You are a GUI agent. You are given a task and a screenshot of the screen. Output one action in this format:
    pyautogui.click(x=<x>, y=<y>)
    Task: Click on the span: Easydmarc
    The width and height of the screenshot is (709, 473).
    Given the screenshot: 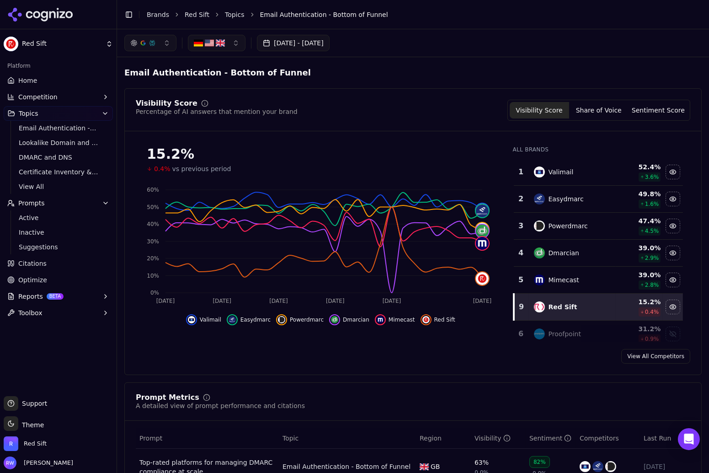 What is the action you would take?
    pyautogui.click(x=255, y=319)
    